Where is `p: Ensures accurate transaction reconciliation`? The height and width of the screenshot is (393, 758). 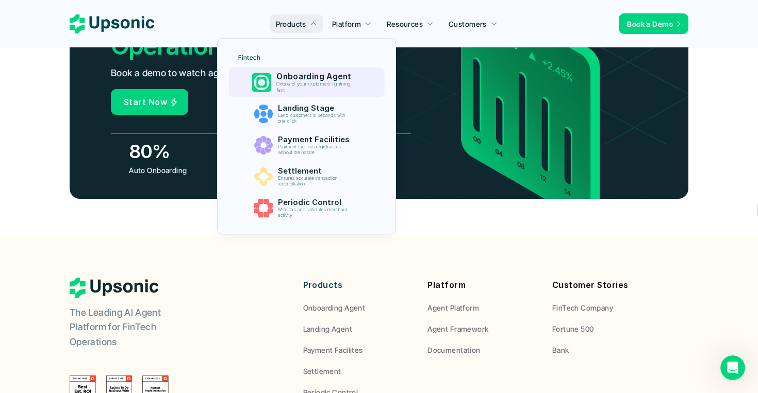 p: Ensures accurate transaction reconciliation is located at coordinates (315, 181).